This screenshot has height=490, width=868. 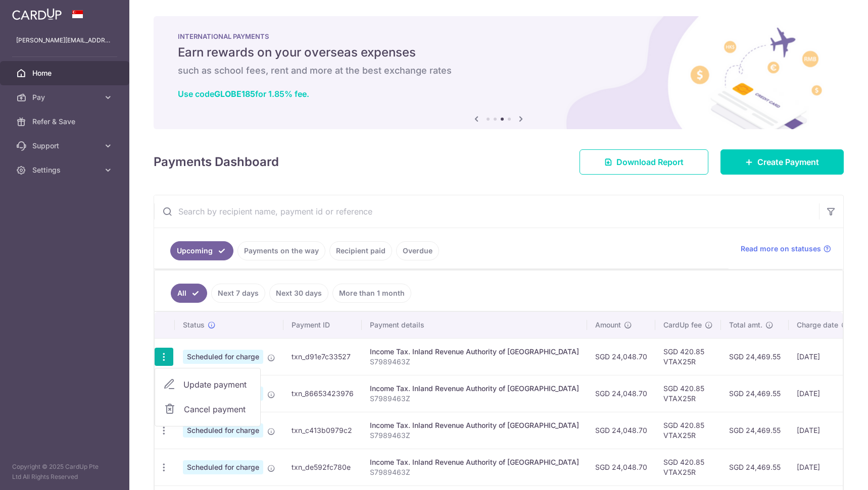 I want to click on a: Recipient paid, so click(x=361, y=251).